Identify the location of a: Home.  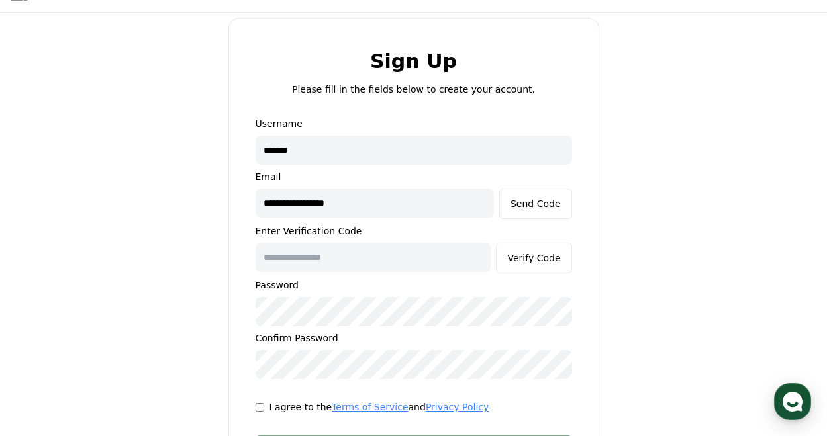
(46, 343).